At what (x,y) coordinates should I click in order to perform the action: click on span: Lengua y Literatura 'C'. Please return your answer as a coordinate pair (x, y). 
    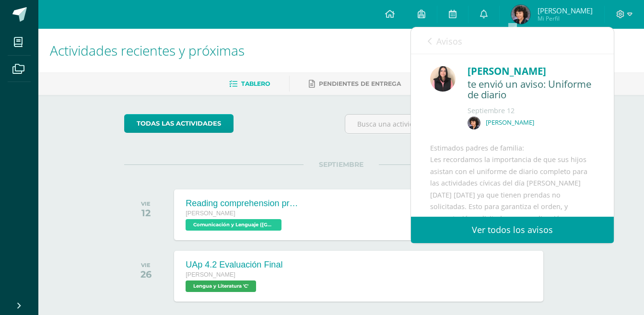
    Looking at the image, I should click on (221, 286).